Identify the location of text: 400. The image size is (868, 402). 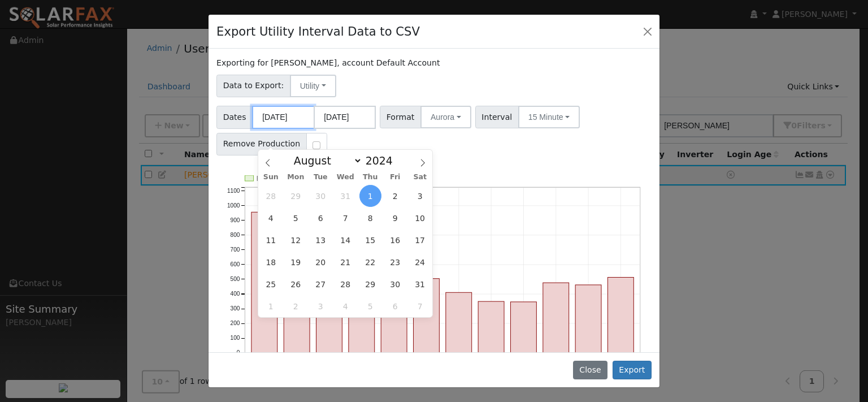
(235, 294).